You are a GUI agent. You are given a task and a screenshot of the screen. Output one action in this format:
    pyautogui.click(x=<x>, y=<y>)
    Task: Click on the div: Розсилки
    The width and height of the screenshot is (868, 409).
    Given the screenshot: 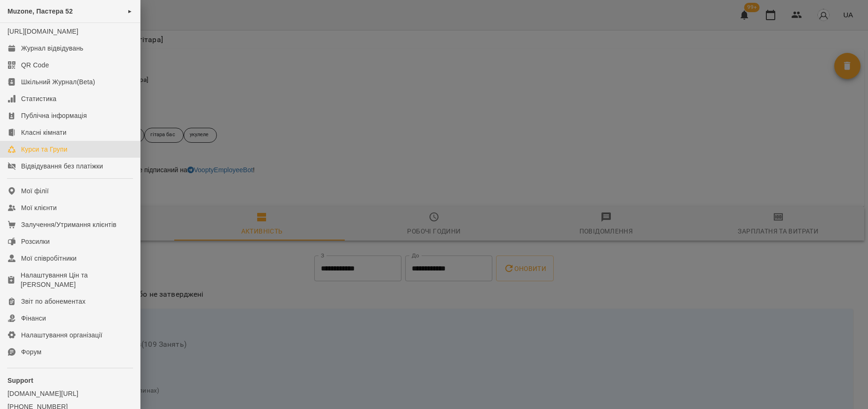 What is the action you would take?
    pyautogui.click(x=35, y=241)
    